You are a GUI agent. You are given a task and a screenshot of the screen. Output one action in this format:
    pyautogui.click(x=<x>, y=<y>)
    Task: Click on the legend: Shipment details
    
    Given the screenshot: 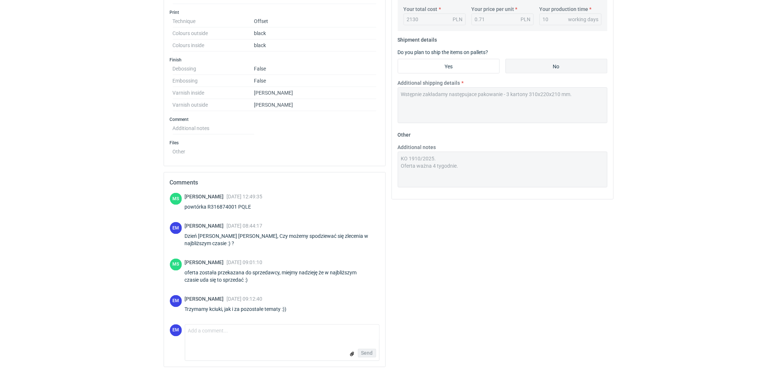 What is the action you would take?
    pyautogui.click(x=418, y=38)
    